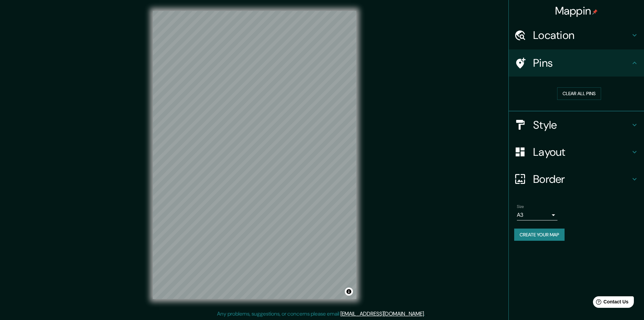 The height and width of the screenshot is (320, 644). Describe the element at coordinates (255, 155) in the screenshot. I see `canvas: Map` at that location.